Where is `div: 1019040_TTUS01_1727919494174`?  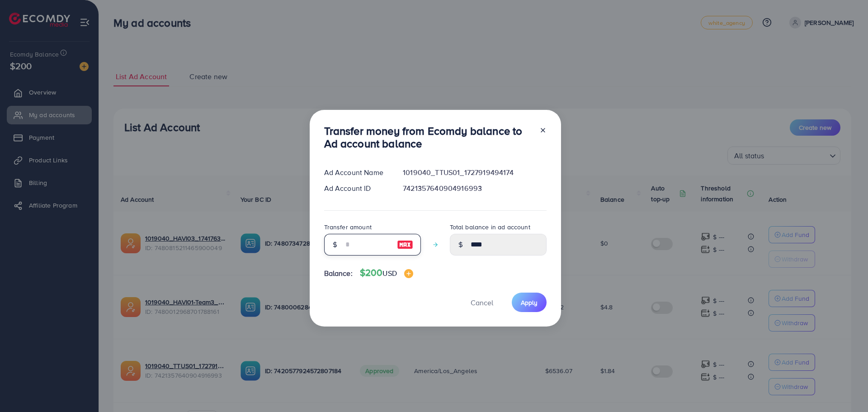
div: 1019040_TTUS01_1727919494174 is located at coordinates (474, 172).